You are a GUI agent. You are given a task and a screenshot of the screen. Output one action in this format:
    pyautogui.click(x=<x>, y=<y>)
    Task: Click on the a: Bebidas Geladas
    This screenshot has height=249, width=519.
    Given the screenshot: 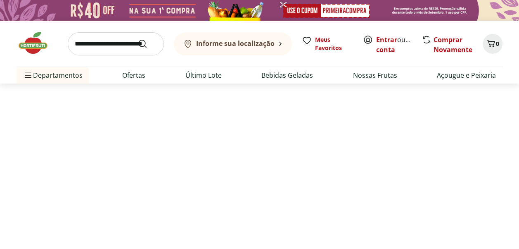 What is the action you would take?
    pyautogui.click(x=287, y=75)
    